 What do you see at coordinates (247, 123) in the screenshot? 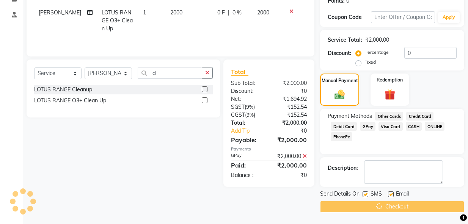
I see `div: Total:` at bounding box center [247, 123].